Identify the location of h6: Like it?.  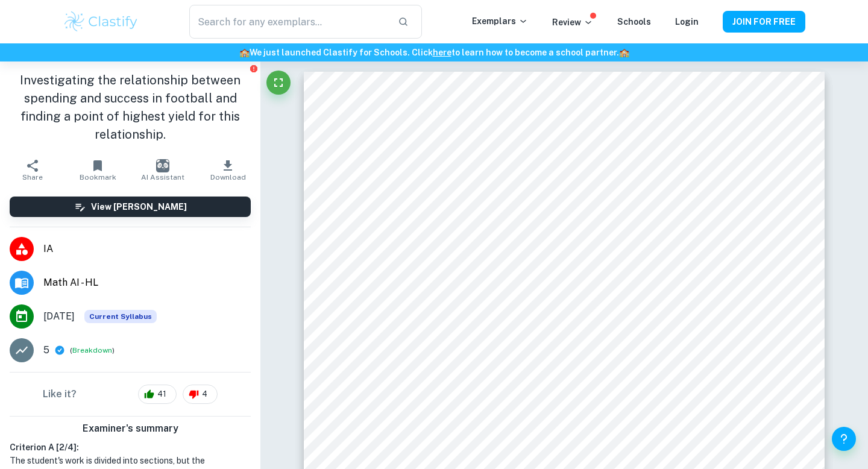
(60, 394).